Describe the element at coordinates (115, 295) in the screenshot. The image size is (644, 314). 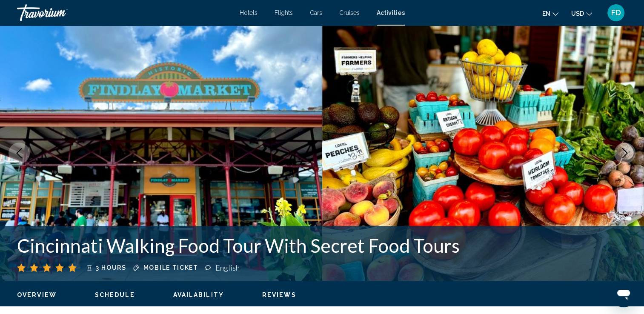
I see `span: Schedule` at that location.